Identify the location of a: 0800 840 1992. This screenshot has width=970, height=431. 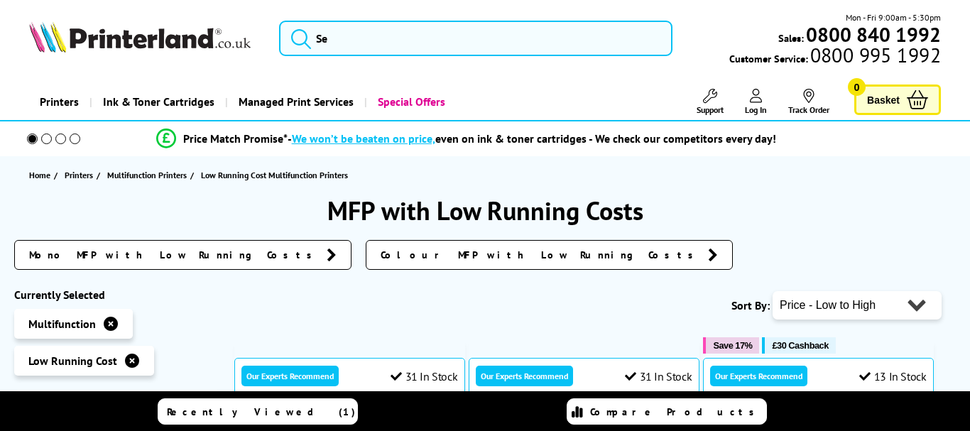
(872, 34).